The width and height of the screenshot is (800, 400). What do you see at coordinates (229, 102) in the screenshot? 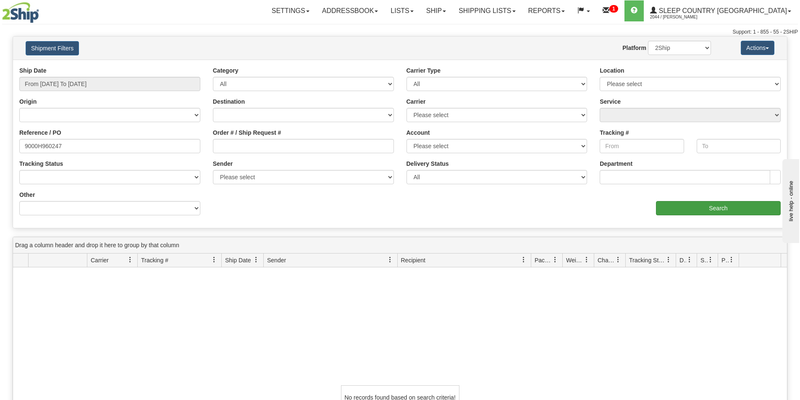
I see `label: Destination` at bounding box center [229, 102].